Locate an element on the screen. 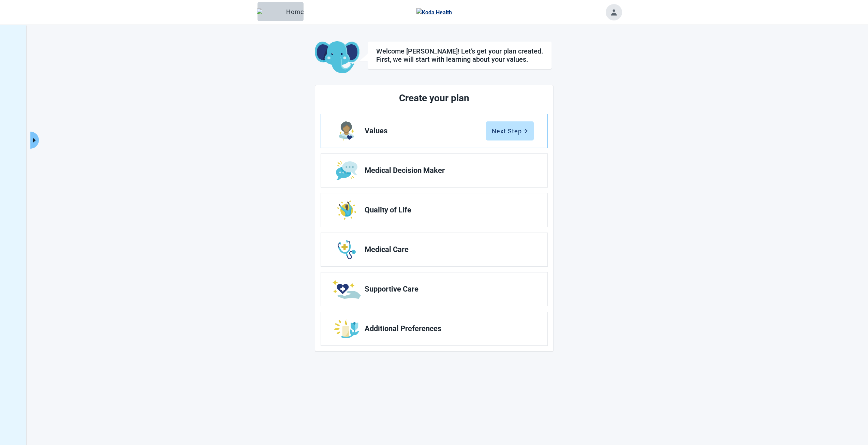 The width and height of the screenshot is (868, 445). a: Edit Quality of Life section is located at coordinates (434, 210).